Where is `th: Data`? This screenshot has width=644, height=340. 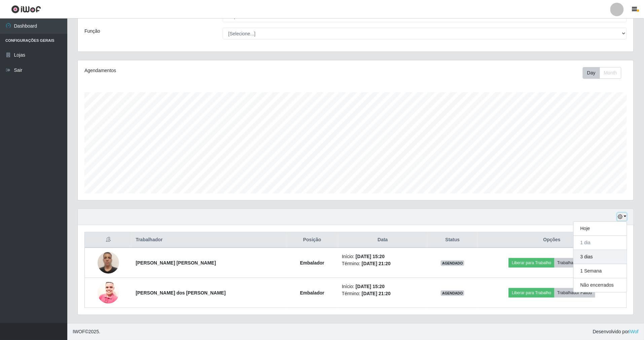
th: Data is located at coordinates (383, 240).